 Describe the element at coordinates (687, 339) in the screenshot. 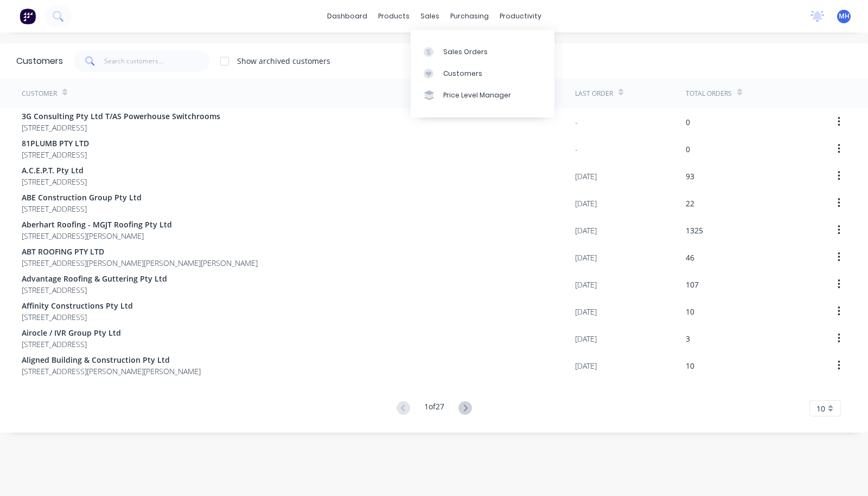

I see `div: 3` at that location.